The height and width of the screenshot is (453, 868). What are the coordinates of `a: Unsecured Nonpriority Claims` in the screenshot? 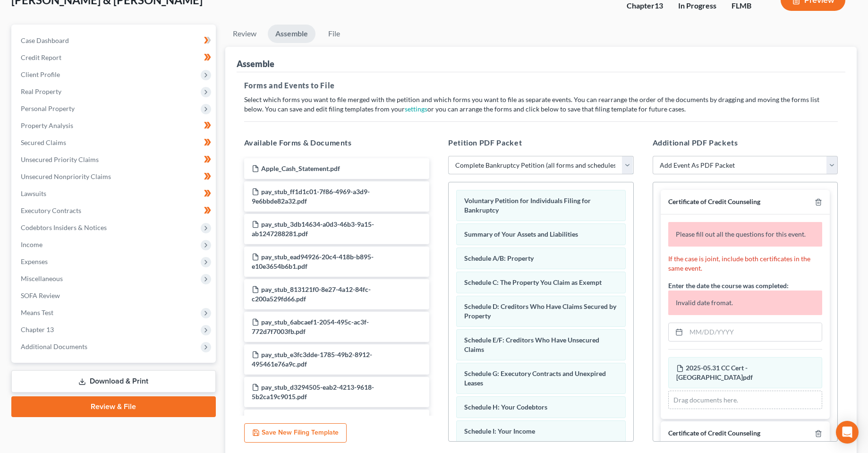 It's located at (114, 176).